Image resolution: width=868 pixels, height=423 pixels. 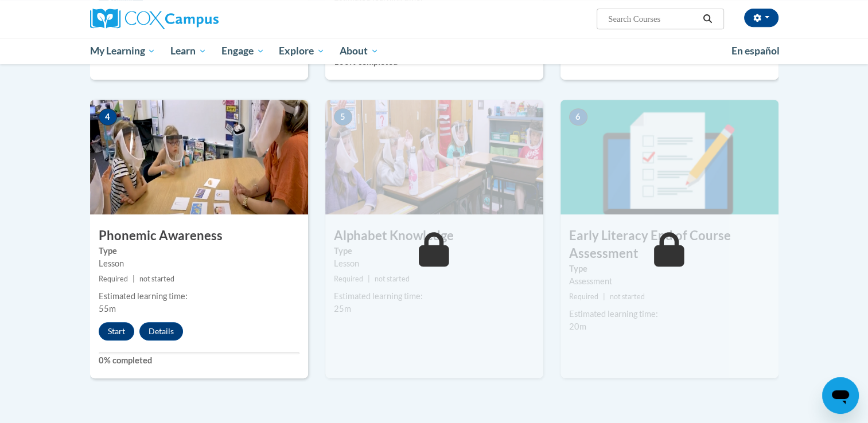 I want to click on img: Cox Campus, so click(x=154, y=19).